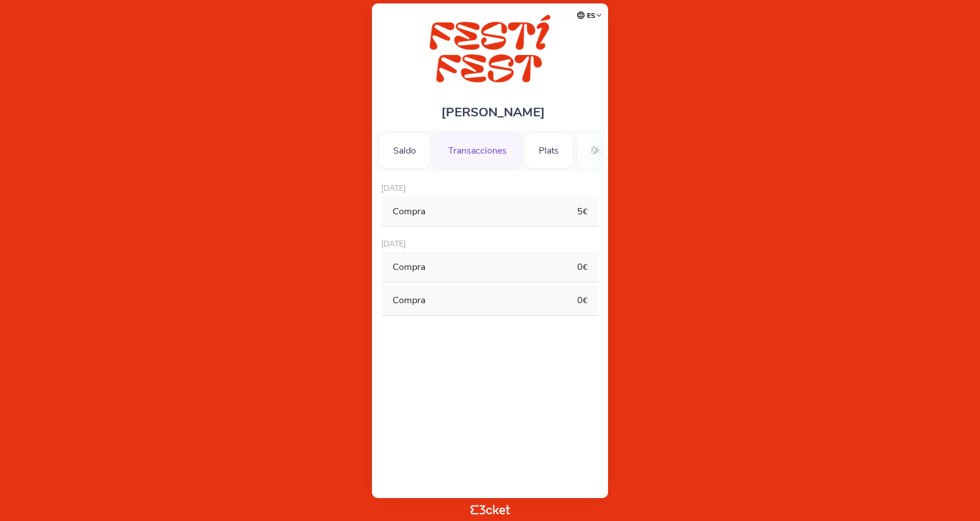 Image resolution: width=980 pixels, height=521 pixels. I want to click on div: Plats, so click(548, 150).